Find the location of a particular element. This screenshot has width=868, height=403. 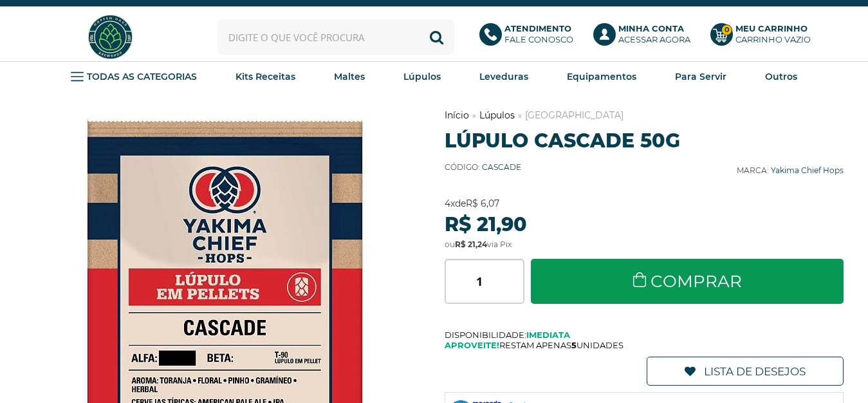

span: ou via Pix is located at coordinates (478, 244).